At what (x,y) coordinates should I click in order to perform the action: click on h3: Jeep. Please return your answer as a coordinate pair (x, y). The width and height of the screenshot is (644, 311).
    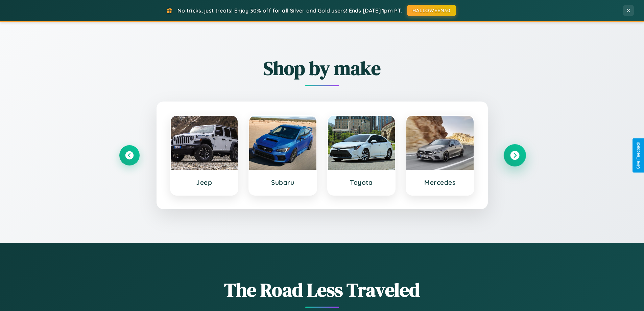
    Looking at the image, I should click on (204, 182).